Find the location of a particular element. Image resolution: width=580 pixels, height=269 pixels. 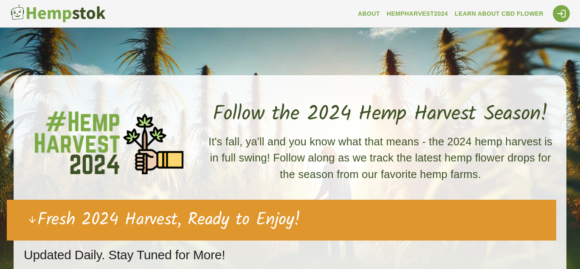

h1: Follow the 2024 Hemp Harvest Season! is located at coordinates (380, 114).